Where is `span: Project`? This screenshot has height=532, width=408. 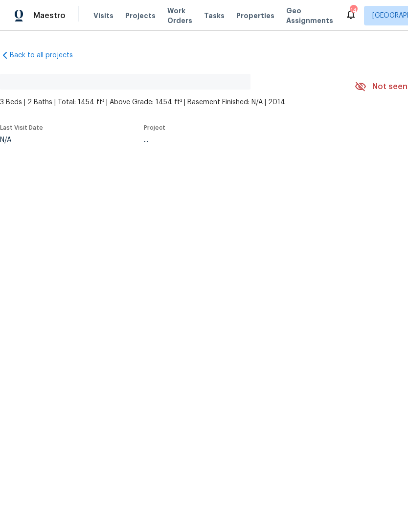 span: Project is located at coordinates (155, 127).